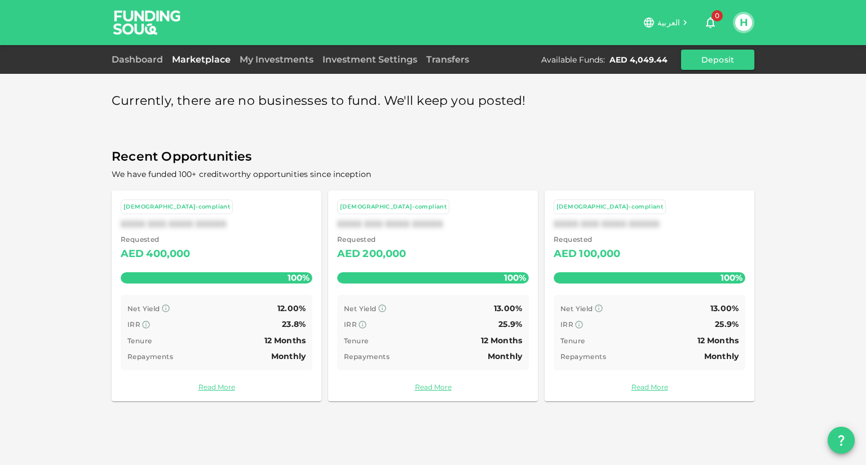 This screenshot has height=465, width=866. Describe the element at coordinates (168, 254) in the screenshot. I see `div: 400,000` at that location.